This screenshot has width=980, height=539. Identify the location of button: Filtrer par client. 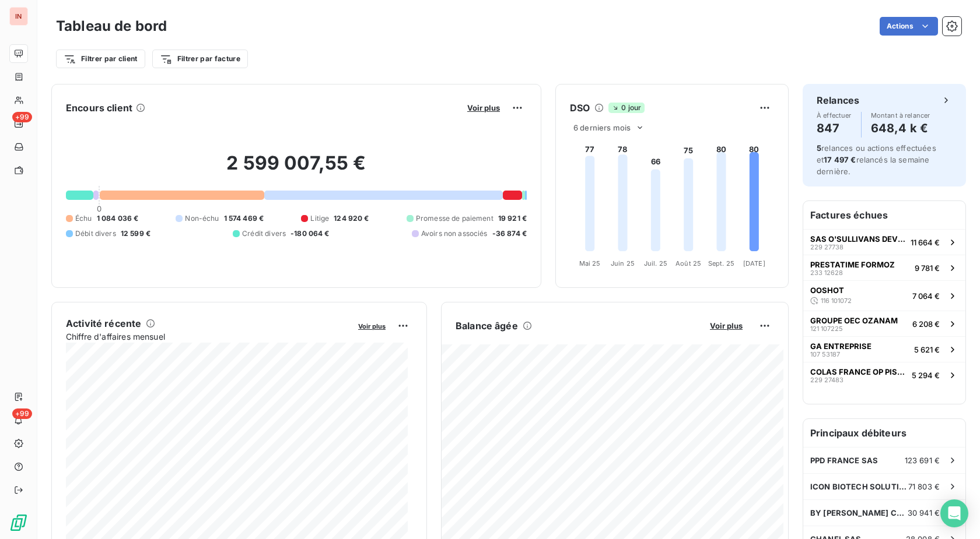
(100, 59).